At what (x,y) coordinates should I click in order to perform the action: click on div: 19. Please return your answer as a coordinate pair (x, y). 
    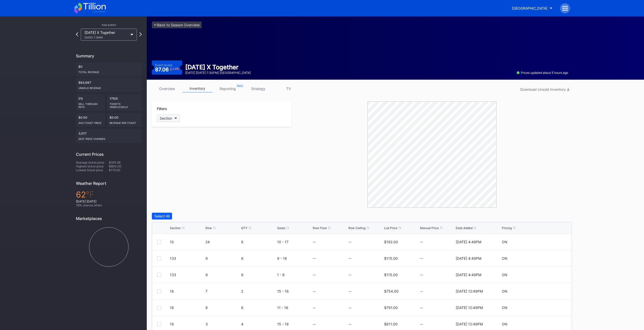
    Looking at the image, I should click on (187, 324).